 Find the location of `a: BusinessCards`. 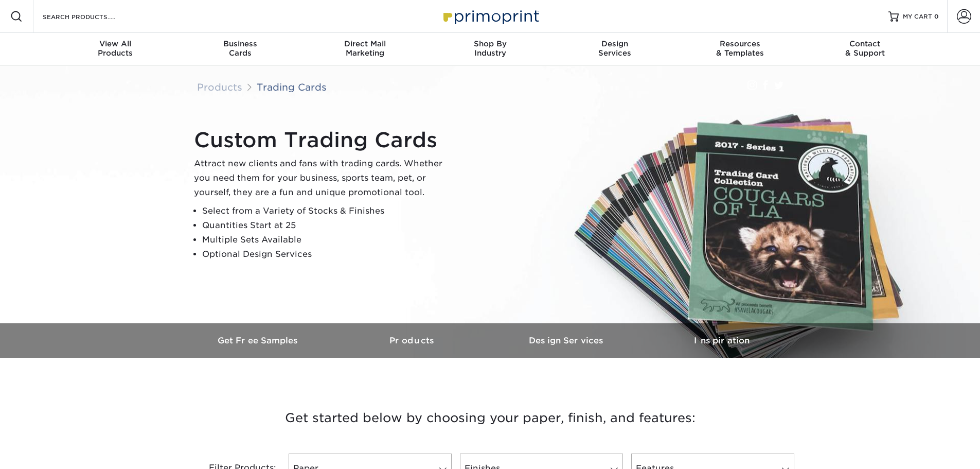

a: BusinessCards is located at coordinates (240, 50).